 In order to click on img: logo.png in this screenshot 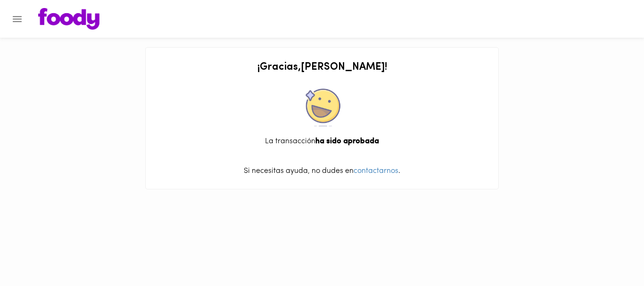, I will do `click(69, 19)`.